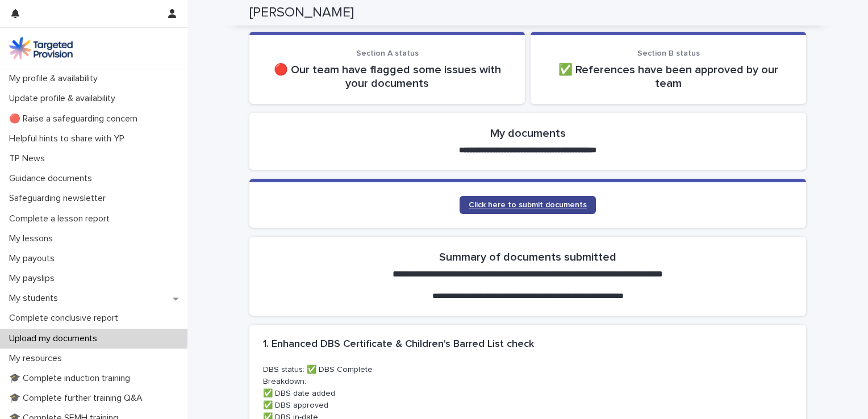  I want to click on a: Click here to submit documents, so click(528, 205).